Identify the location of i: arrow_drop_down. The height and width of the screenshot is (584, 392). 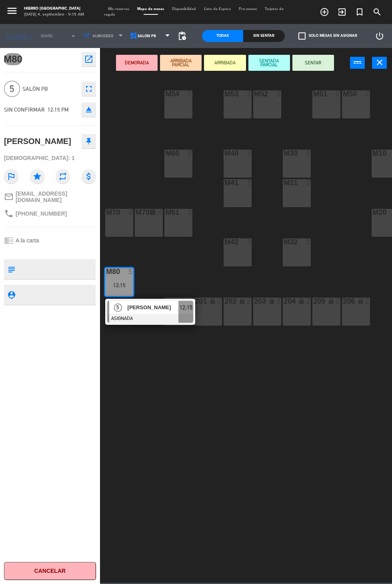
(74, 36).